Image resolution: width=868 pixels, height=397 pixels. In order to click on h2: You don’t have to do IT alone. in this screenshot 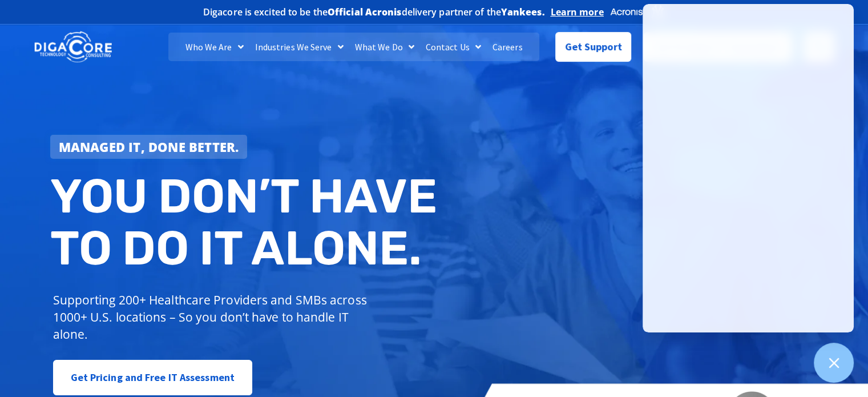, I will do `click(246, 222)`.